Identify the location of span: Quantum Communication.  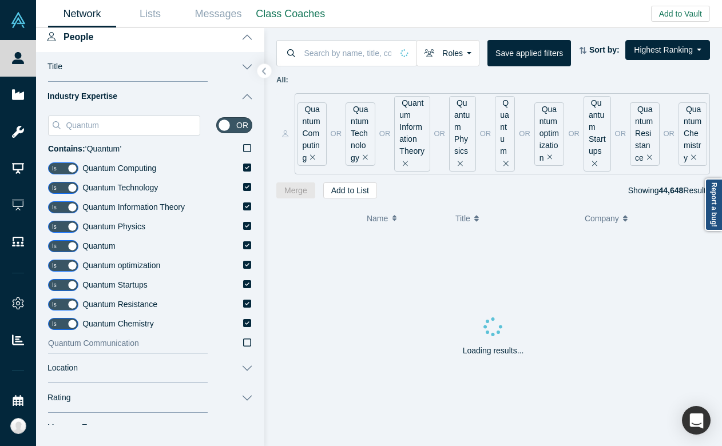
(93, 343).